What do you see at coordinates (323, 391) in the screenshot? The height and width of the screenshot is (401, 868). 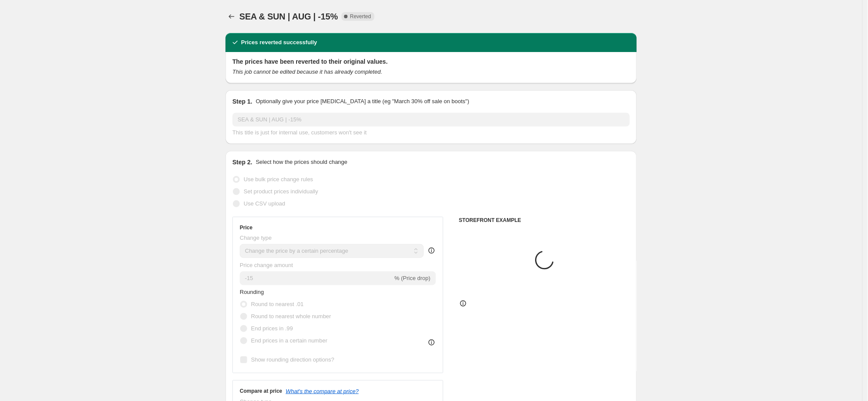 I see `button: What's the compare at price?` at bounding box center [323, 391].